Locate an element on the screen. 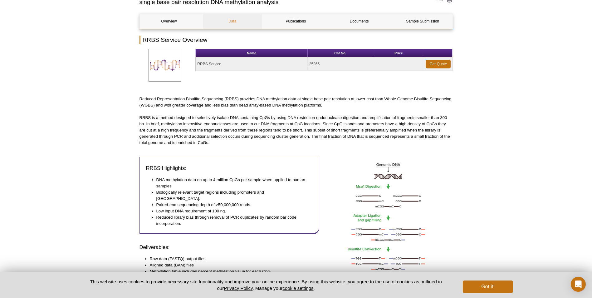  a: Sample Submission is located at coordinates (422, 21).